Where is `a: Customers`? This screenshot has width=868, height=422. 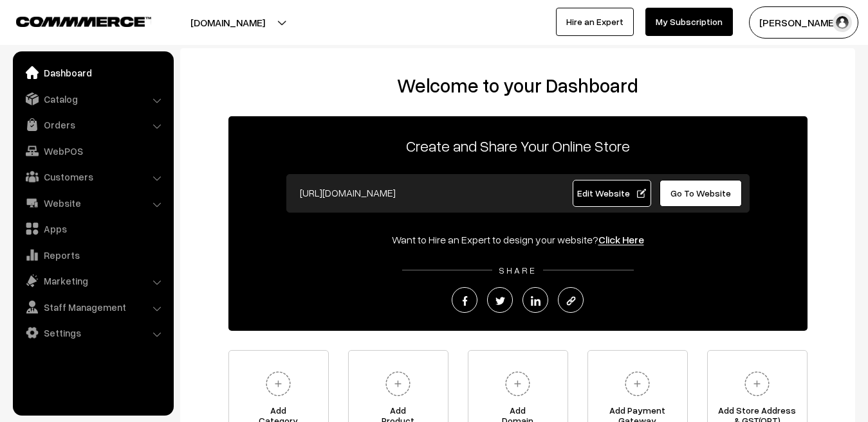 a: Customers is located at coordinates (92, 177).